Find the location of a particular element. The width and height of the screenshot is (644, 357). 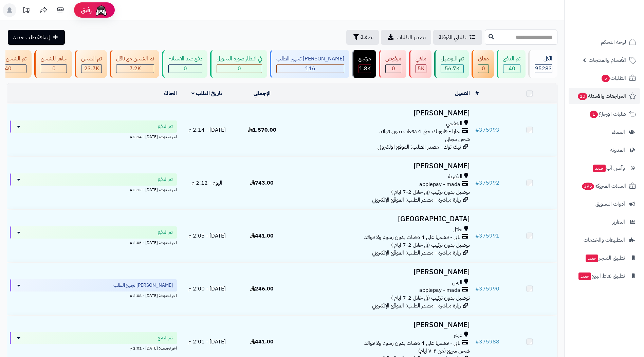

span: زيارة مباشرة - مصدر الطلب: الموقع الإلكتروني is located at coordinates (417, 306).